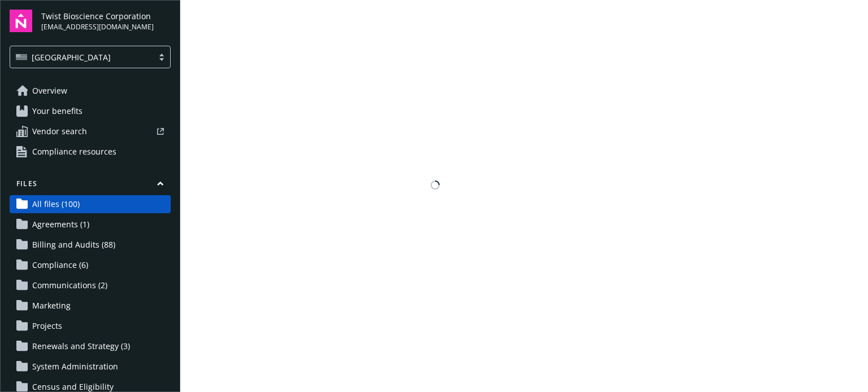 The height and width of the screenshot is (392, 868). What do you see at coordinates (90, 186) in the screenshot?
I see `button: Files` at bounding box center [90, 186].